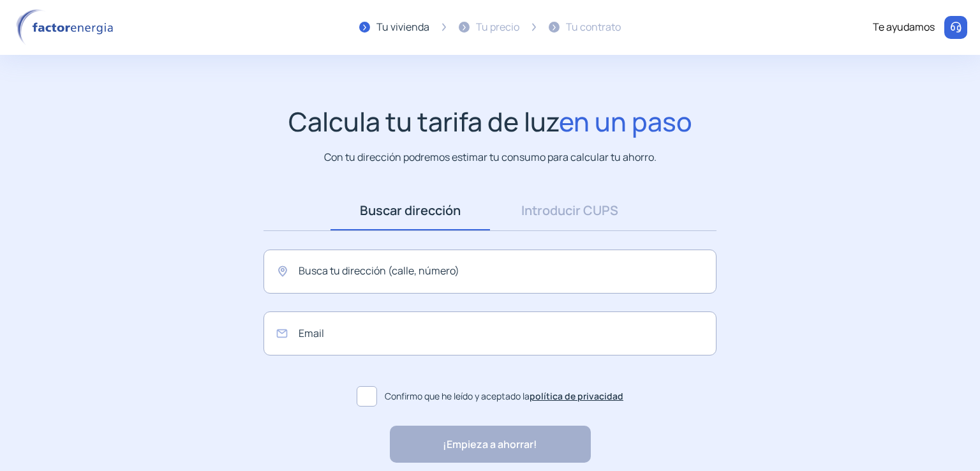  I want to click on img: llamar, so click(956, 27).